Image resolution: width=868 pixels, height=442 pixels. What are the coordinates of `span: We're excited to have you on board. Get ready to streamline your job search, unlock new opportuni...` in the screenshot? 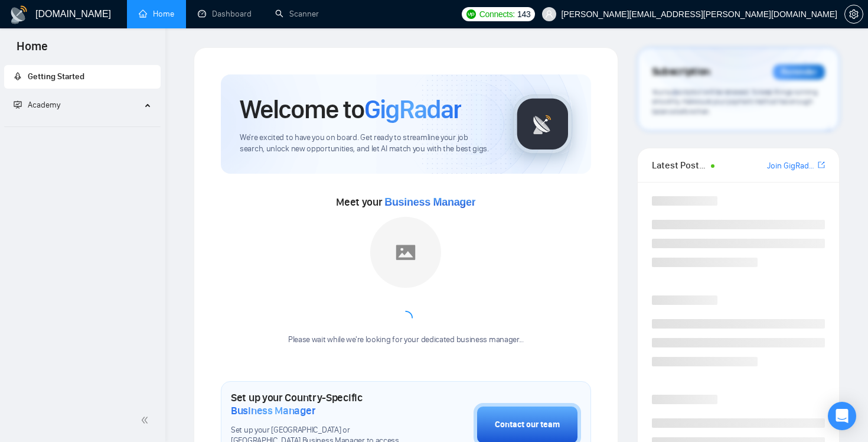 It's located at (367, 144).